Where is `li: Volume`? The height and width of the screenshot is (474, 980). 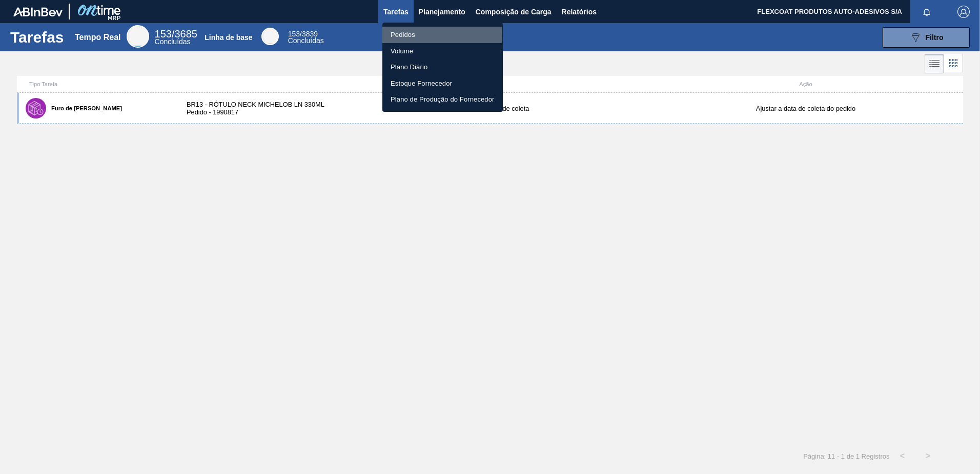
li: Volume is located at coordinates (443, 51).